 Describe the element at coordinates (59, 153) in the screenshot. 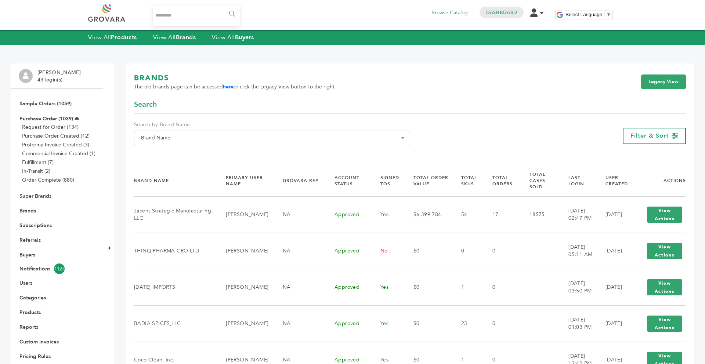

I see `a: Commercial Invoice Created (1)` at that location.